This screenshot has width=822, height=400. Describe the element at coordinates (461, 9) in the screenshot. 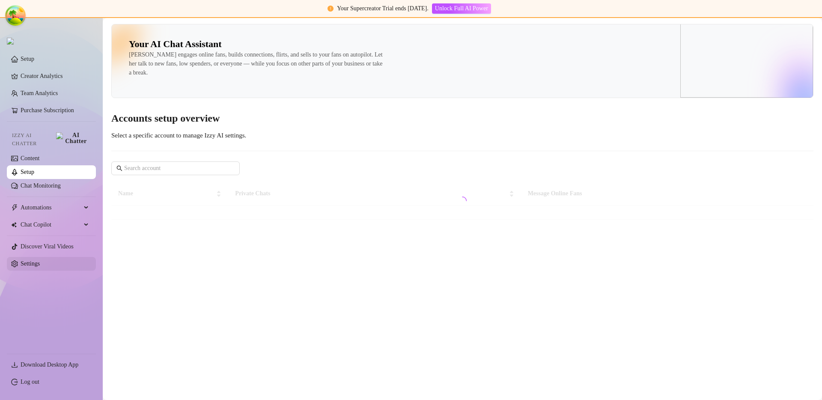

I see `span: Unlock Full AI Power` at that location.